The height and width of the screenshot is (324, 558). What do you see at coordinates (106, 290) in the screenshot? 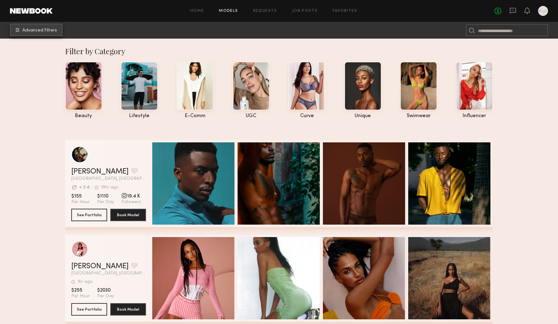
I see `span: $2030` at bounding box center [106, 290].